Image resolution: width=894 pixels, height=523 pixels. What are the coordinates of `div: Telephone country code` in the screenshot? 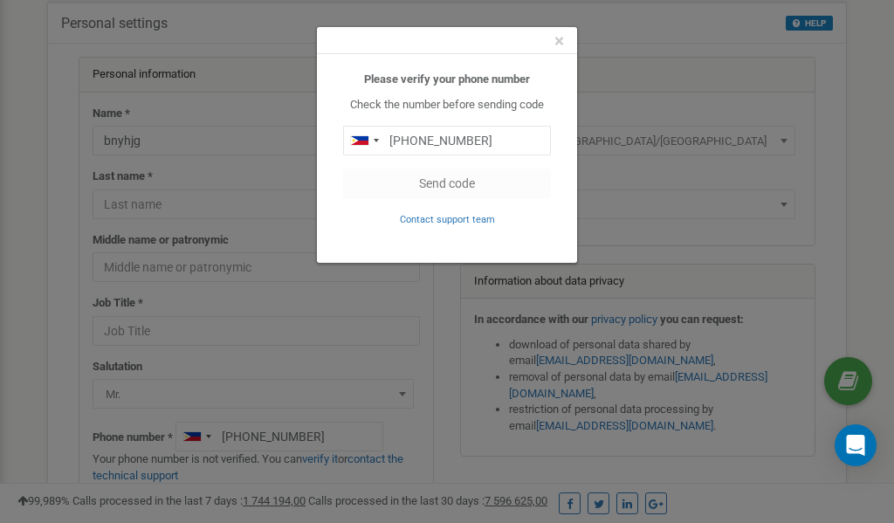 It's located at (364, 141).